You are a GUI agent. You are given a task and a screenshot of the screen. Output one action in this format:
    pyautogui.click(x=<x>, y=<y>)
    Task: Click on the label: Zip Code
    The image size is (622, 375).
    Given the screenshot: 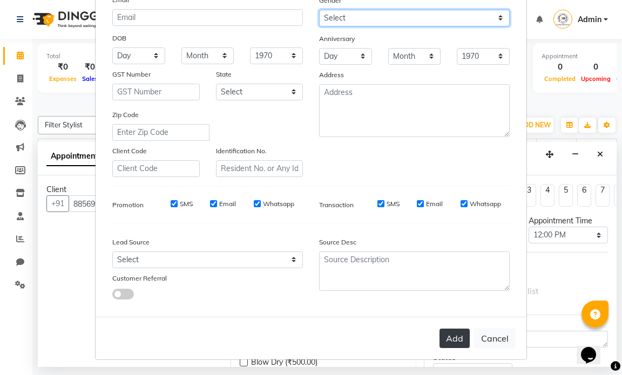 What is the action you would take?
    pyautogui.click(x=125, y=115)
    